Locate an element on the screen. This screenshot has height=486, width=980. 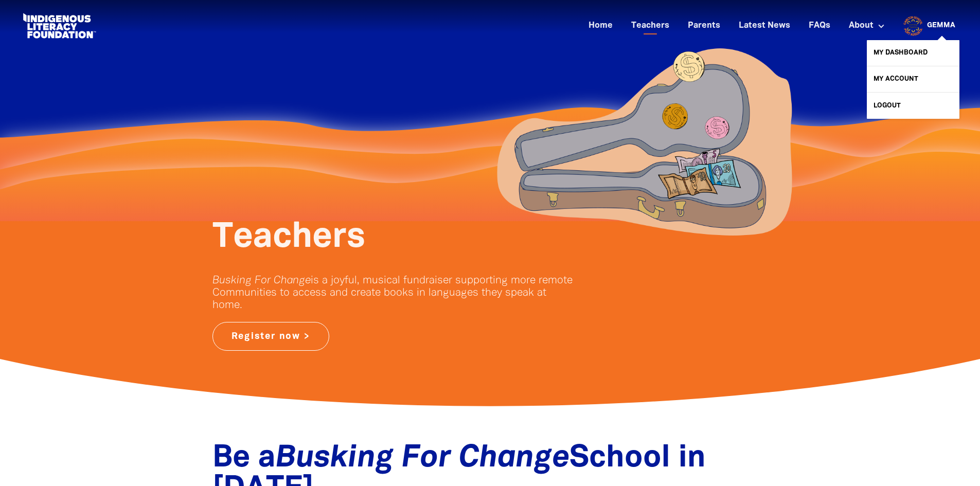
a: Logout is located at coordinates (913, 105).